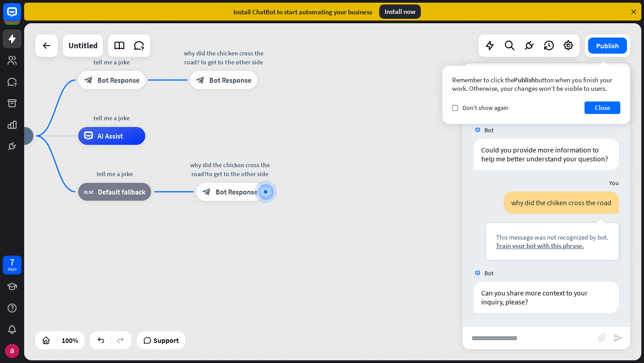 The width and height of the screenshot is (644, 363). What do you see at coordinates (224, 58) in the screenshot?
I see `div: why did the chicken cross the road? to get to the other side` at bounding box center [224, 58].